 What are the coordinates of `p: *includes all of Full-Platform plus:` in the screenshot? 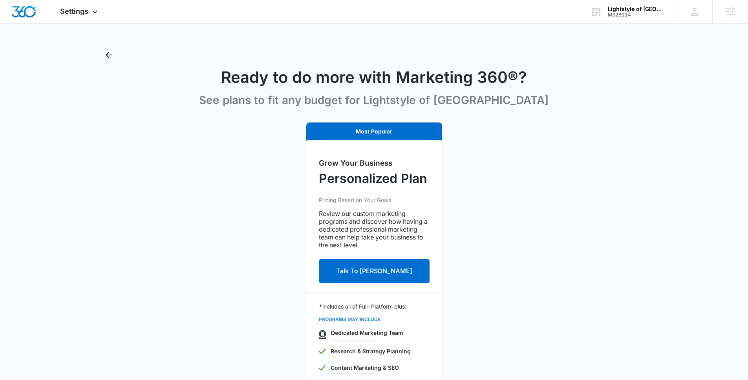 It's located at (374, 306).